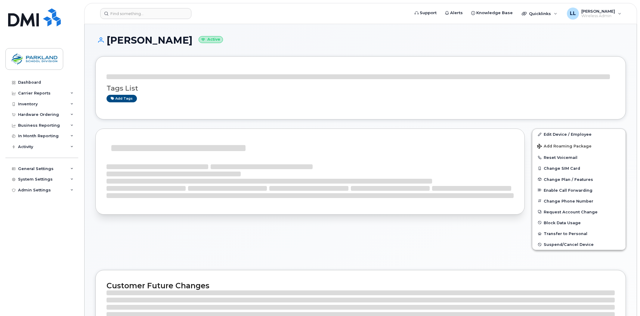 Image resolution: width=640 pixels, height=316 pixels. What do you see at coordinates (568, 244) in the screenshot?
I see `span: Suspend/Cancel Device` at bounding box center [568, 244].